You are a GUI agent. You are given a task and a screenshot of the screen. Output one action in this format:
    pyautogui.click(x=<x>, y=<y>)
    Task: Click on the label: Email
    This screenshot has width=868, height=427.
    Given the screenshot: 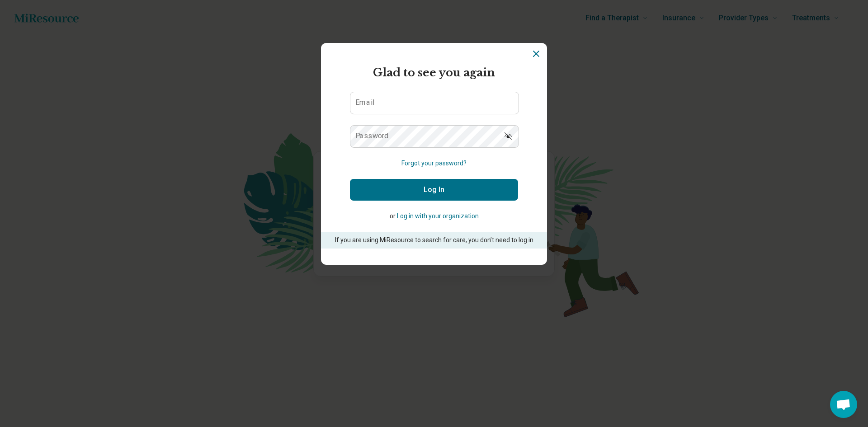 What is the action you would take?
    pyautogui.click(x=365, y=102)
    